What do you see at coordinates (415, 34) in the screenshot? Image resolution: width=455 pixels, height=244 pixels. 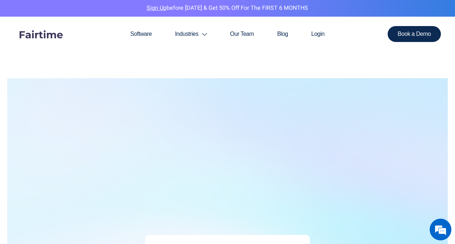 I see `span: Book a Demo` at bounding box center [415, 34].